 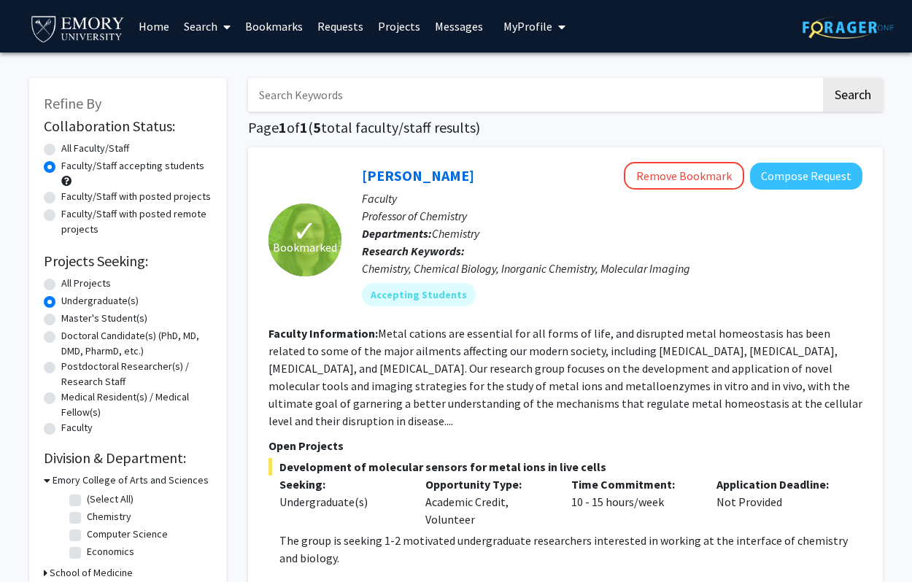 I want to click on div: Academic Credit, Volunteer, so click(x=487, y=502).